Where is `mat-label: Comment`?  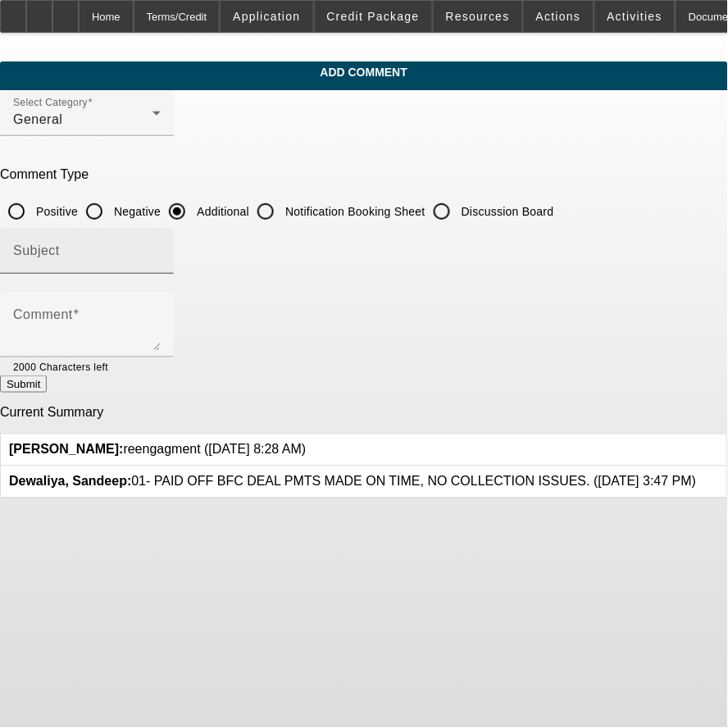
mat-label: Comment is located at coordinates (43, 314).